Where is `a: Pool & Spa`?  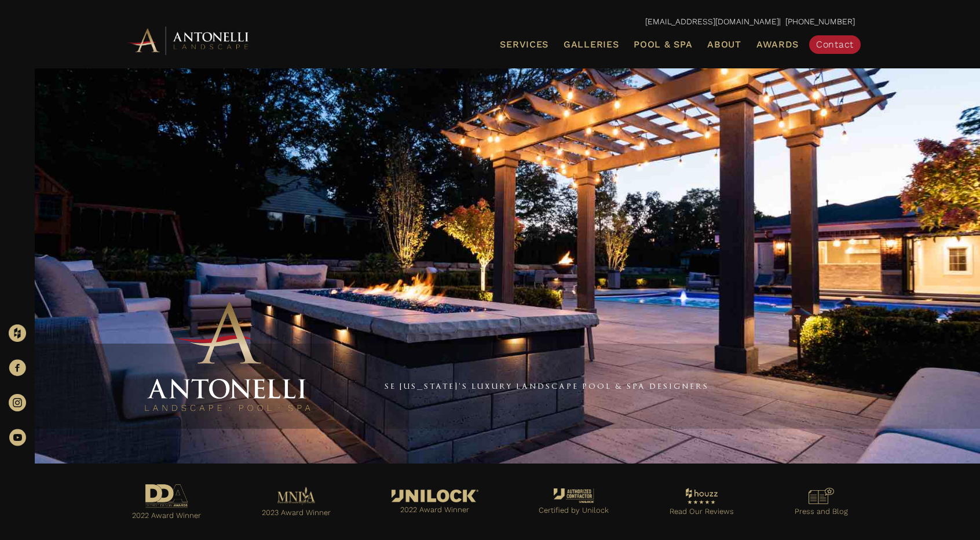 a: Pool & Spa is located at coordinates (663, 45).